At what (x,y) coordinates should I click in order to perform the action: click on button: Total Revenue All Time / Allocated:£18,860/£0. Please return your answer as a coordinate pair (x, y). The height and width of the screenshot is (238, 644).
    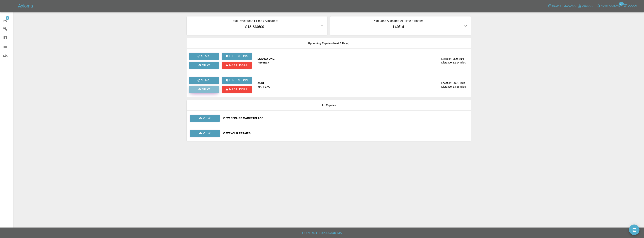
    Looking at the image, I should click on (257, 26).